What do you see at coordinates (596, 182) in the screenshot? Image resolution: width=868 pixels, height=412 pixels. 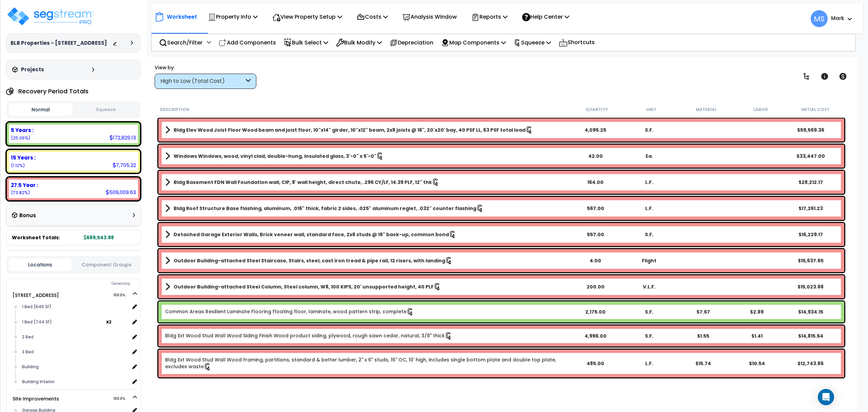 I see `div: 164.00` at bounding box center [596, 182].